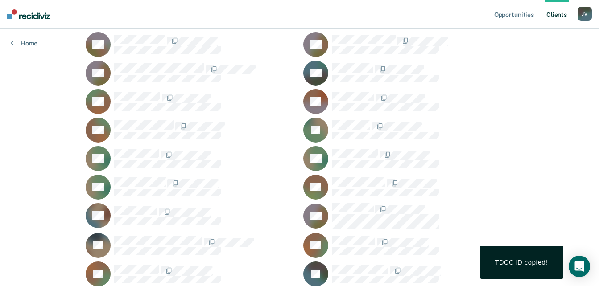 The width and height of the screenshot is (599, 286). I want to click on div: J V, so click(585, 14).